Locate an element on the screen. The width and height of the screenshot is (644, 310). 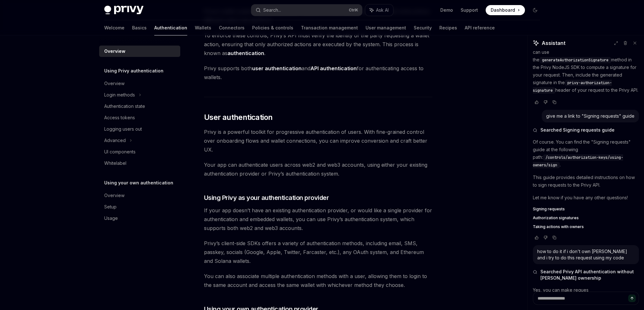
span: privy-authorization-signature is located at coordinates (572, 87).